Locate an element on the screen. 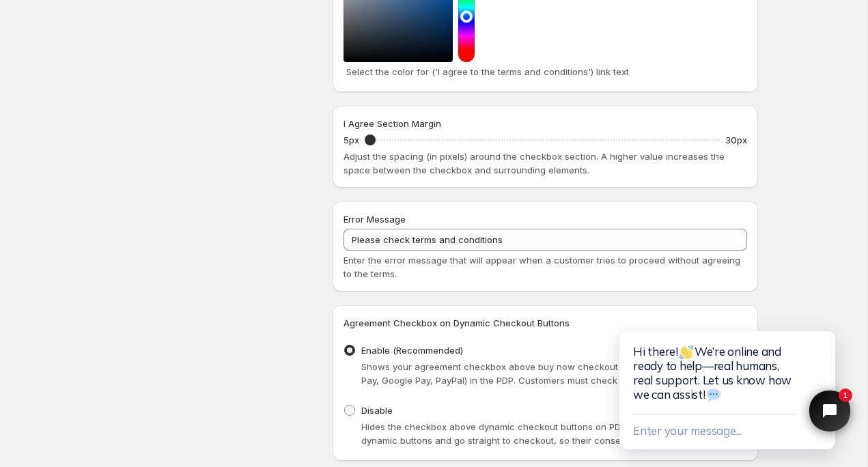  p: 30px is located at coordinates (736, 140).